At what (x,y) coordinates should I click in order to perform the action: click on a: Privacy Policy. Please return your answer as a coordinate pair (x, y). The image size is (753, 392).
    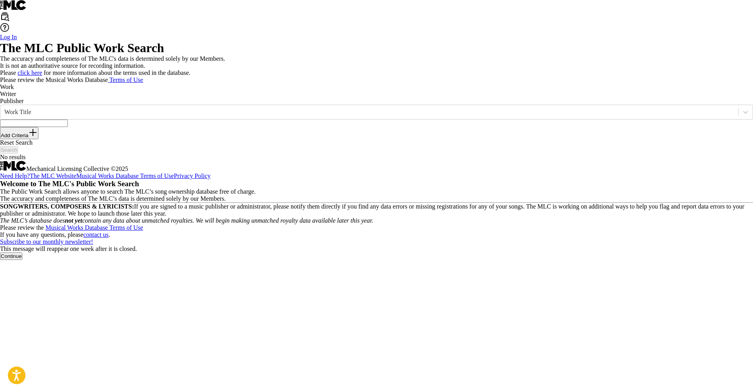
    Looking at the image, I should click on (192, 176).